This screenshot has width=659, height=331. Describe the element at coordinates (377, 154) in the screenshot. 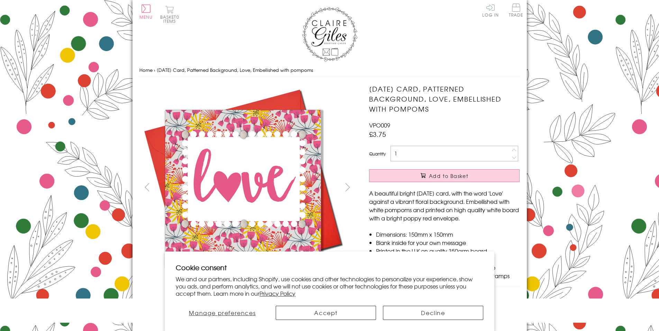

I see `label: Quantity` at that location.